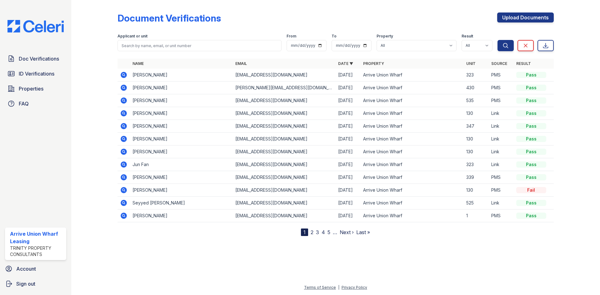 The width and height of the screenshot is (600, 295). What do you see at coordinates (345, 63) in the screenshot?
I see `a: Date ▼` at bounding box center [345, 63].